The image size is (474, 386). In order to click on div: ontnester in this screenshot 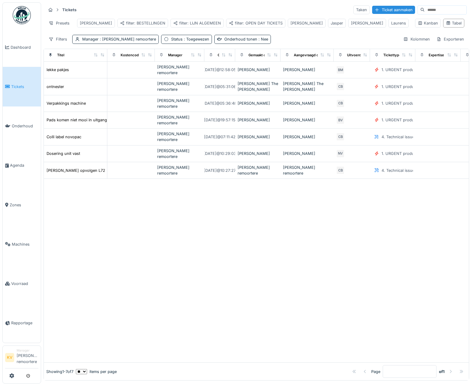, I will do `click(55, 86)`.